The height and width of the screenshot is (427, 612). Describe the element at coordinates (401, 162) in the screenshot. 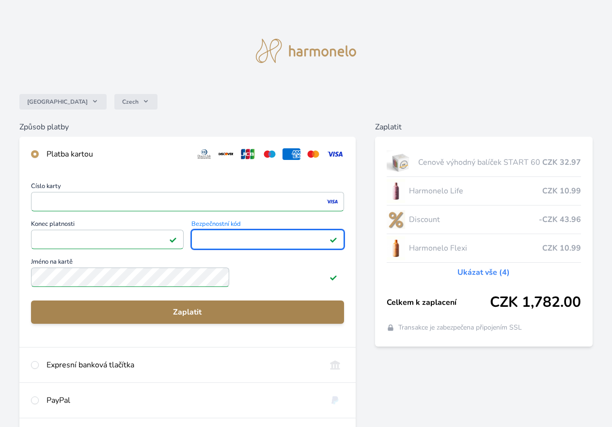

I see `img: start.jpg` at that location.